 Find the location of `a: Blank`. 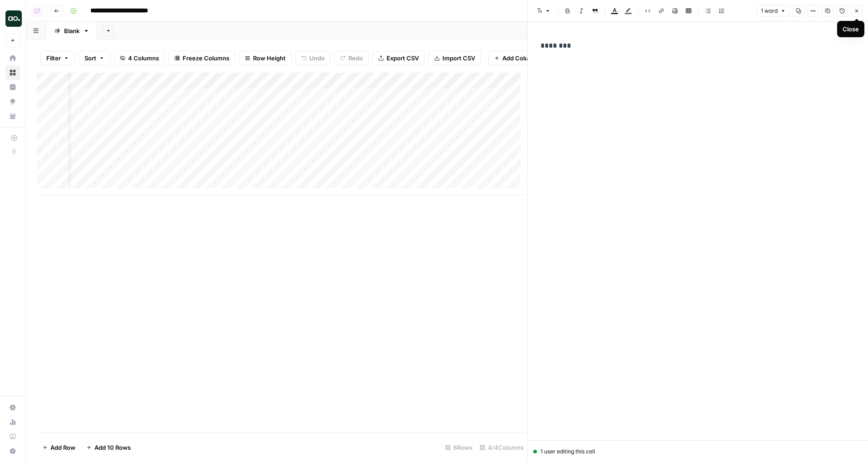

a: Blank is located at coordinates (72, 31).